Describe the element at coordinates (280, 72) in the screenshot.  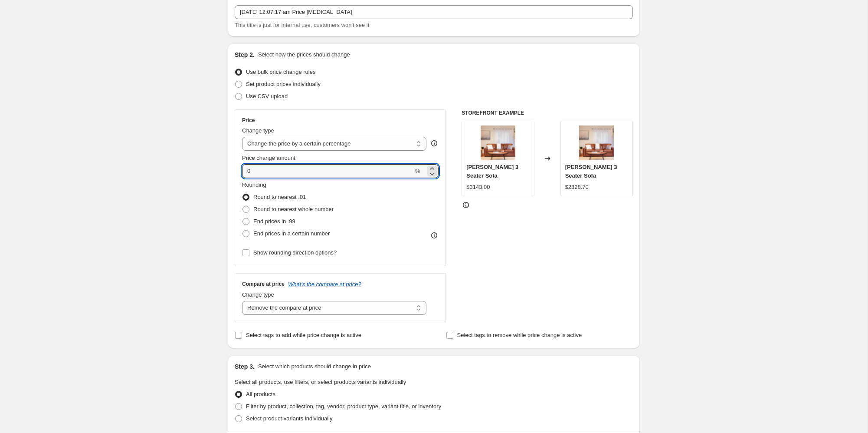
I see `span: Use bulk price change rules` at that location.